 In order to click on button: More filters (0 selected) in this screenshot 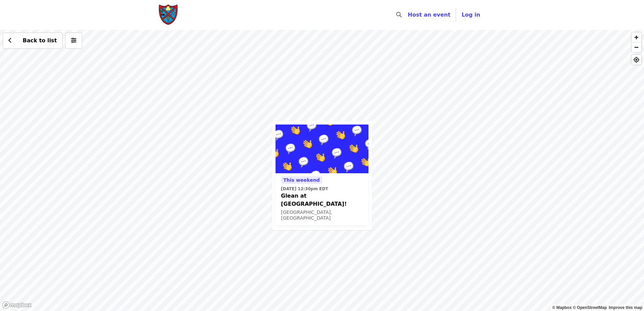, I will do `click(74, 41)`.